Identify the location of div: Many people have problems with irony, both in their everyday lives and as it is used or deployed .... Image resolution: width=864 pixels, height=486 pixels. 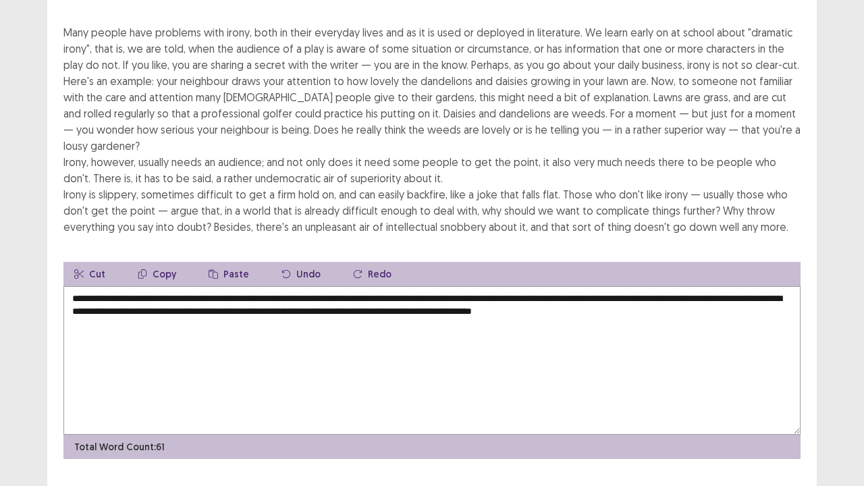
(432, 130).